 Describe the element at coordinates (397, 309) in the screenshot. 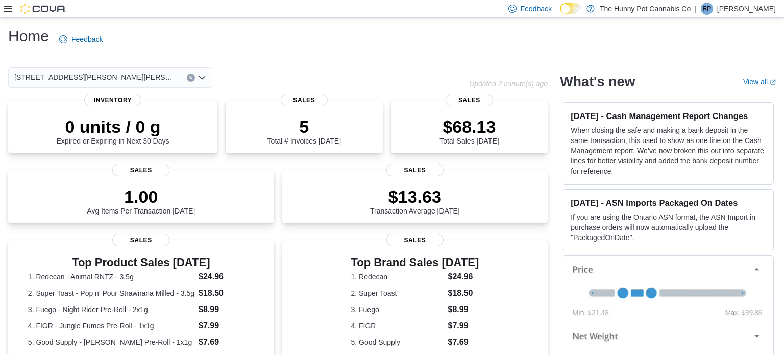

I see `dt: 3. Fuego` at that location.